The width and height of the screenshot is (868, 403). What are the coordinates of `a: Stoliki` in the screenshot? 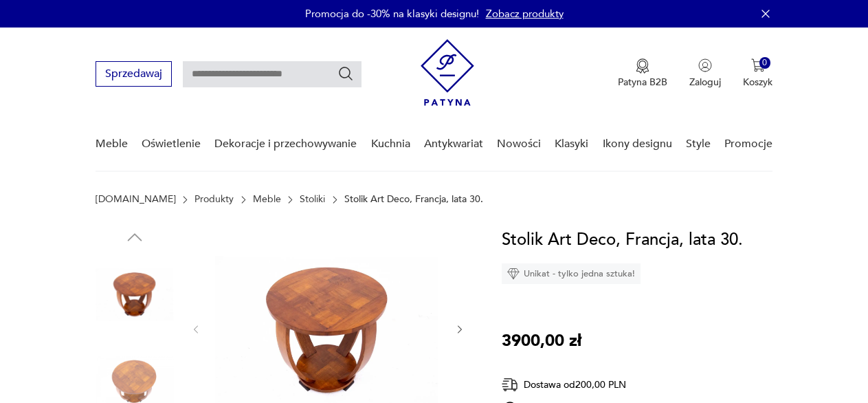 It's located at (312, 199).